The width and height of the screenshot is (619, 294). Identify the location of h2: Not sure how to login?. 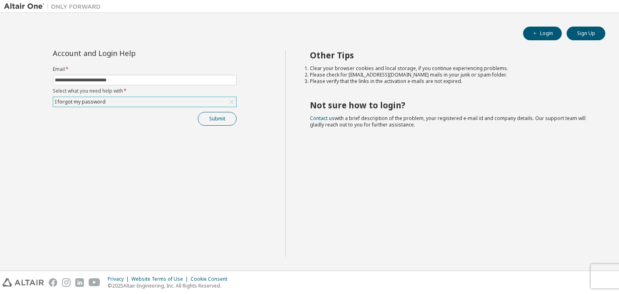
(450, 105).